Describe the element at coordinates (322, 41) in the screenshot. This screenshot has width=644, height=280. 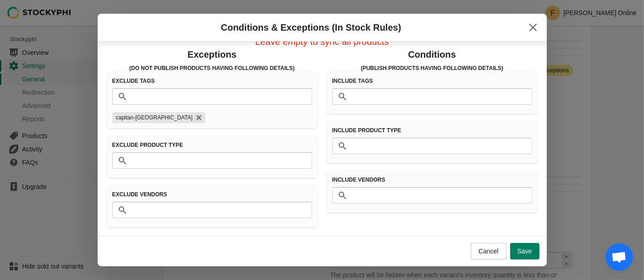
I see `span: Leave empty to sync all products` at that location.